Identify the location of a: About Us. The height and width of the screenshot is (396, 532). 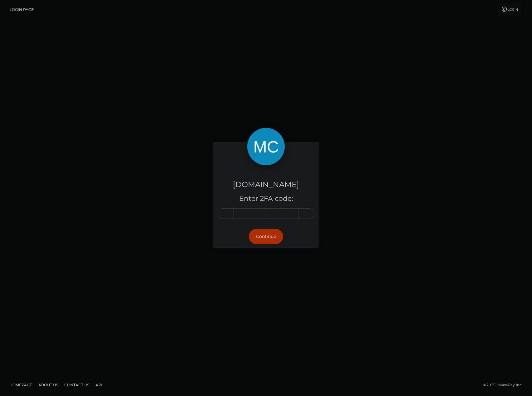
(48, 385).